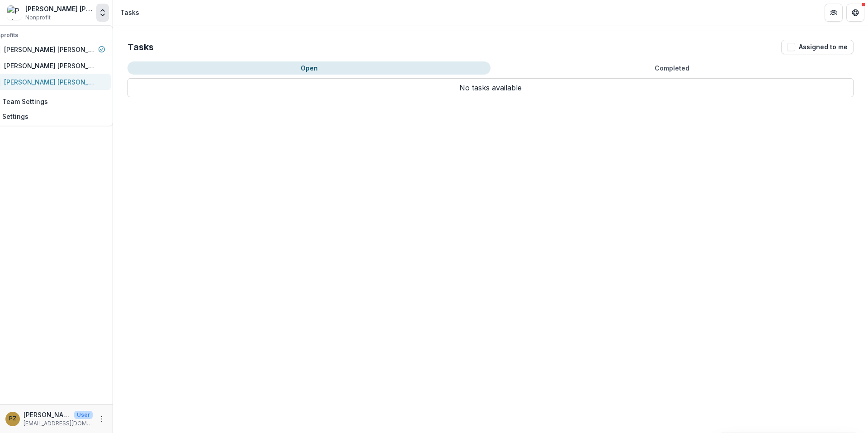 The image size is (868, 433). Describe the element at coordinates (130, 12) in the screenshot. I see `div: Tasks` at that location.